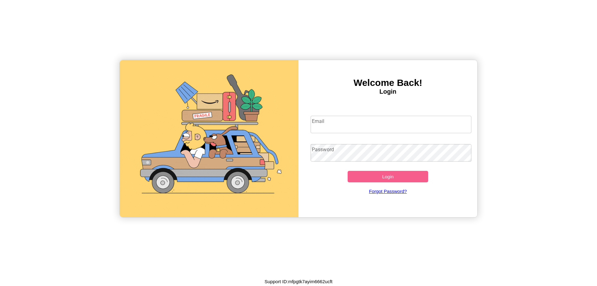 This screenshot has width=597, height=286. I want to click on h4: Login, so click(388, 91).